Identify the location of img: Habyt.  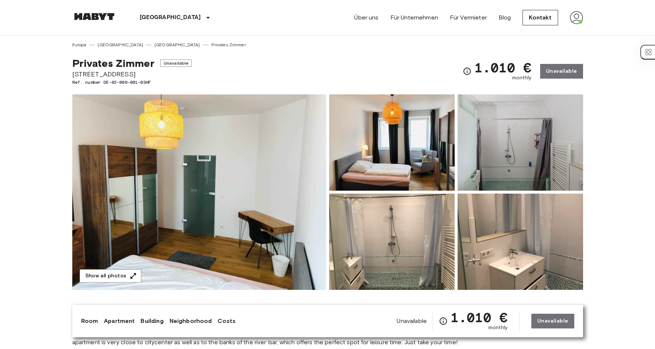
(94, 17).